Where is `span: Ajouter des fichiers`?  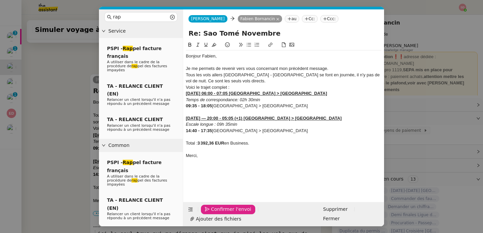 span: Ajouter des fichiers is located at coordinates (219, 219).